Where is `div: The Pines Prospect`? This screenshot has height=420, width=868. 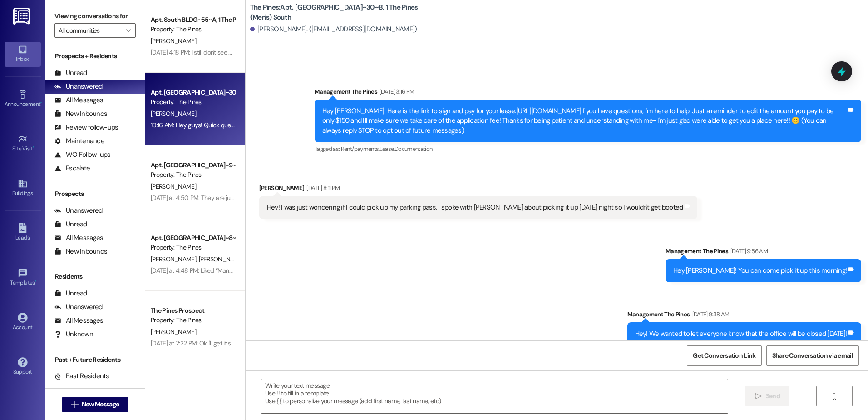 div: The Pines Prospect is located at coordinates (193, 310).